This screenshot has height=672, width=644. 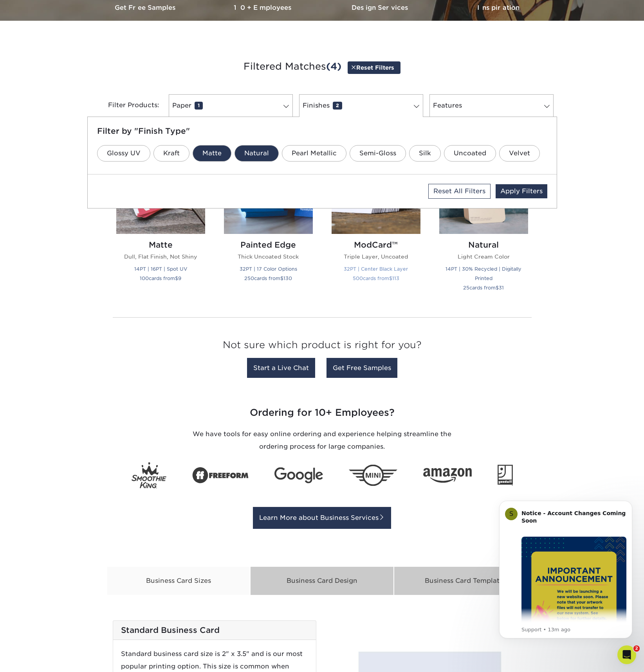 What do you see at coordinates (448, 475) in the screenshot?
I see `img: Amazon` at bounding box center [448, 475].